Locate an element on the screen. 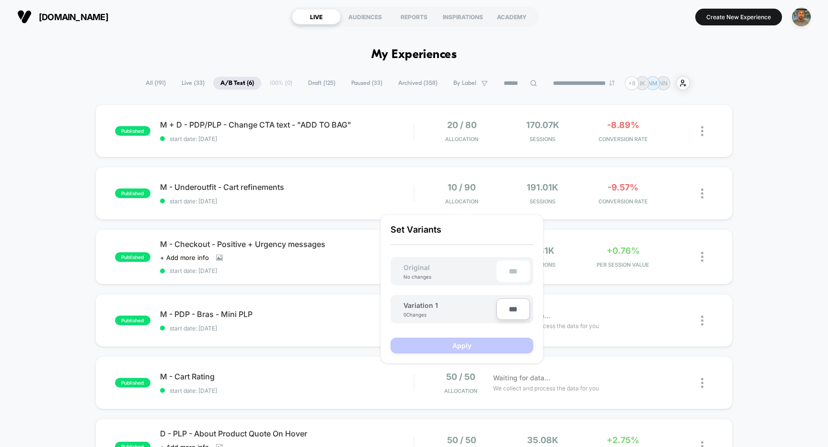 Image resolution: width=828 pixels, height=447 pixels. span: M - PDP - Bras - Mini PLP is located at coordinates (287, 314).